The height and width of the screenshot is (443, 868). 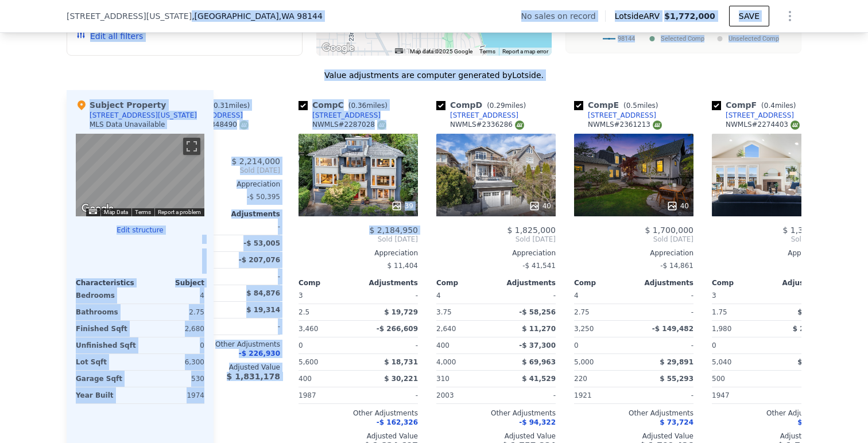 I want to click on div: 3.75, so click(x=465, y=312).